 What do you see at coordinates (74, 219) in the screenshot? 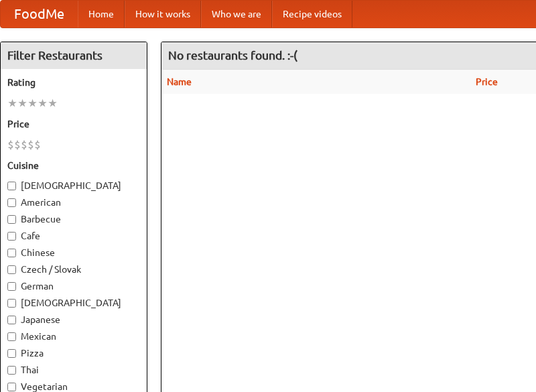
I see `label: Barbecue` at bounding box center [74, 219].